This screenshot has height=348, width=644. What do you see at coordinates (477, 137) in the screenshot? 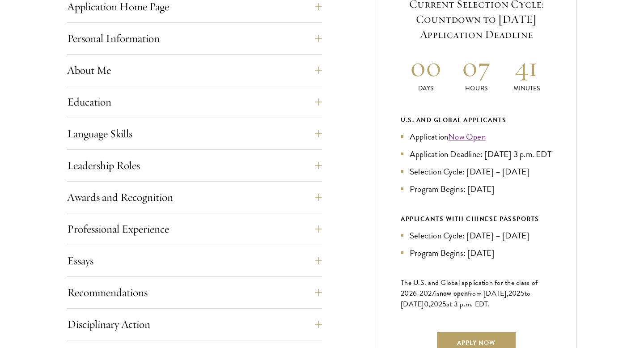
I see `li: Application` at bounding box center [477, 137].